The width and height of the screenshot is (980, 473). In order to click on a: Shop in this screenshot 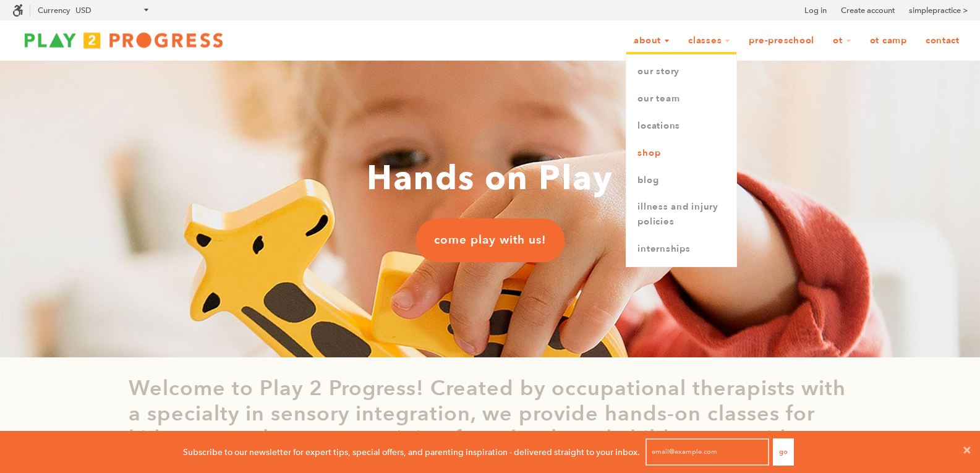, I will do `click(681, 154)`.